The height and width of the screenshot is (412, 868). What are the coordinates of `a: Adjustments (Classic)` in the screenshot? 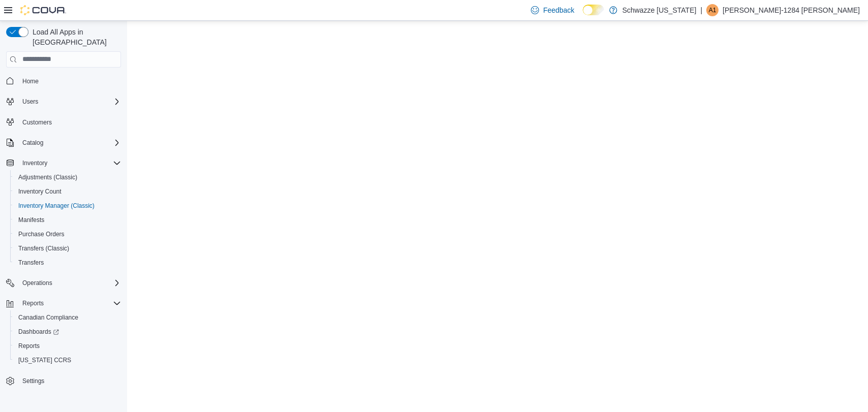 It's located at (48, 177).